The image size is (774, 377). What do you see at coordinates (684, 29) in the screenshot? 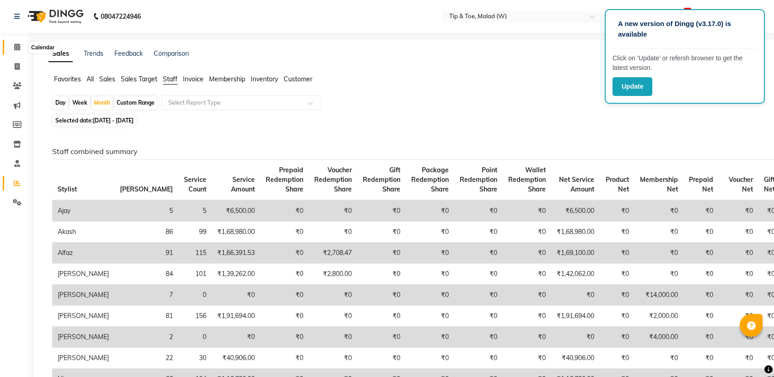
I see `p: A new version of Dingg (v3.17.0) is available` at bounding box center [684, 29].